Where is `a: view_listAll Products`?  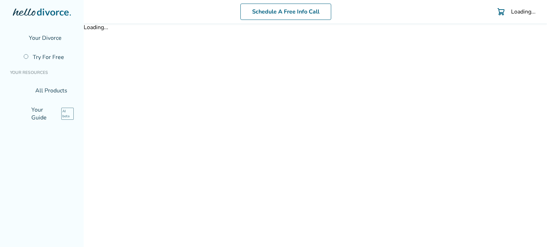
a: view_listAll Products is located at coordinates (42, 91).